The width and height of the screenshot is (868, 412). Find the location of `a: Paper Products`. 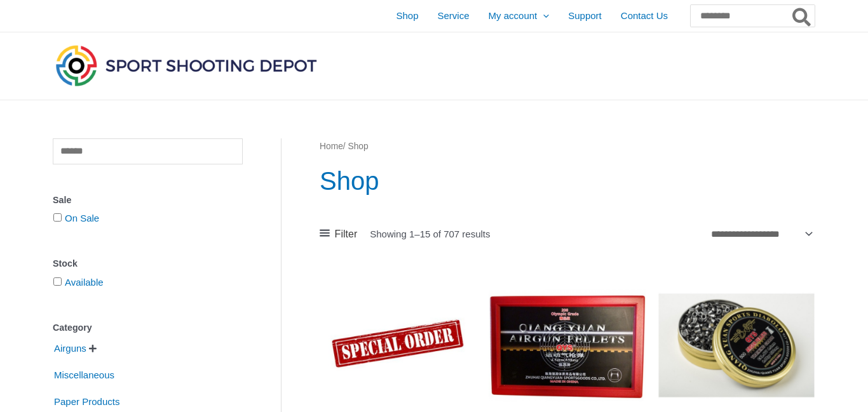

a: Paper Products is located at coordinates (87, 400).